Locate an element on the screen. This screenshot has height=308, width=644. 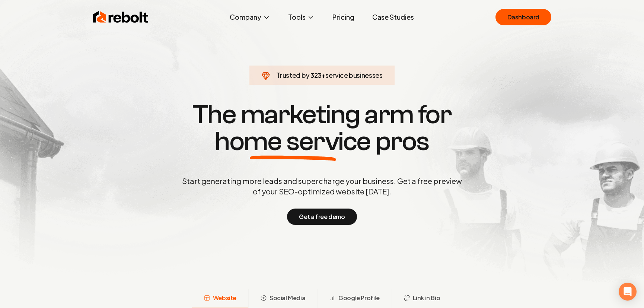
a: Pricing is located at coordinates (343, 17).